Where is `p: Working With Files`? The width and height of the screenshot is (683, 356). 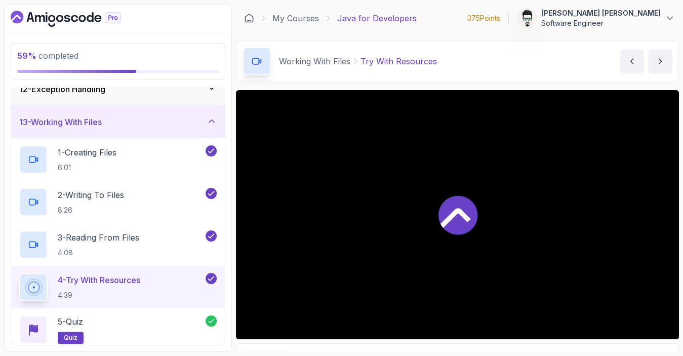
p: Working With Files is located at coordinates (314, 61).